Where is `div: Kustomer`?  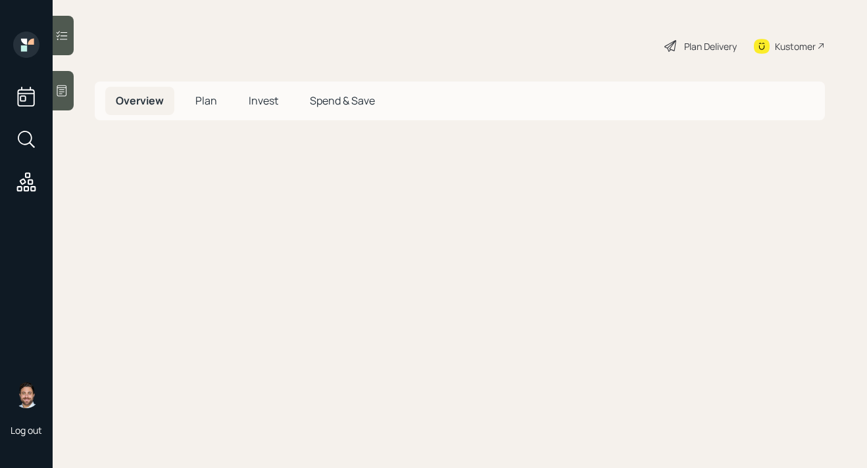
div: Kustomer is located at coordinates (795, 46).